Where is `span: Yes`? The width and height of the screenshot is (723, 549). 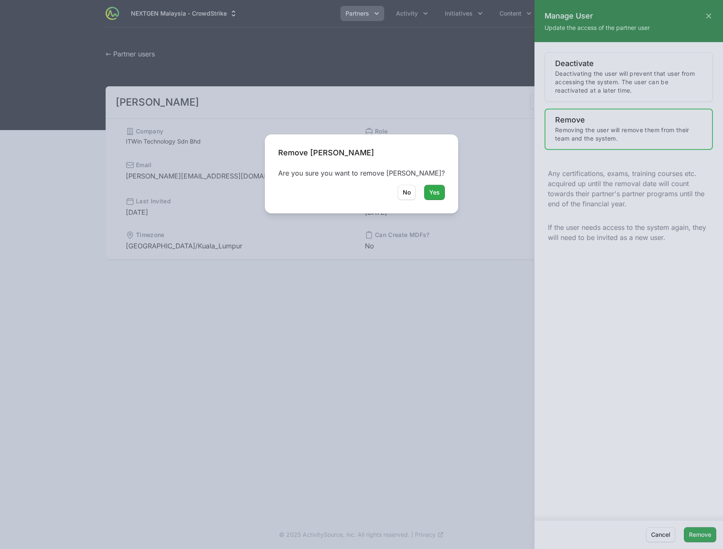
span: Yes is located at coordinates (434, 192).